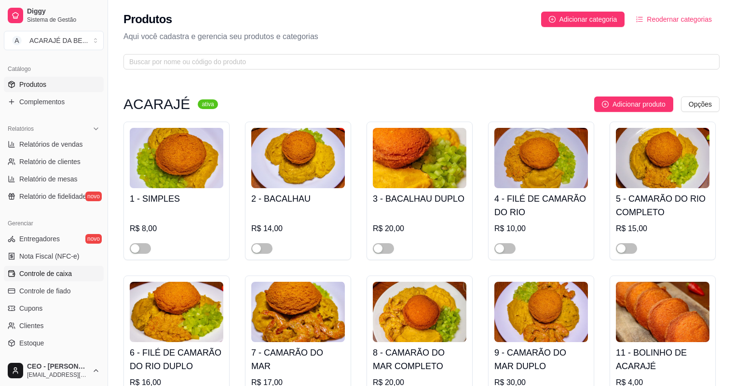 The height and width of the screenshot is (386, 735). I want to click on div: Gerenciar, so click(54, 223).